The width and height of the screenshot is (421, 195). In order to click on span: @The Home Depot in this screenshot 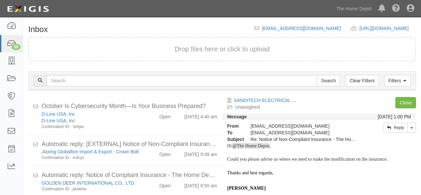, I will do `click(251, 146)`.